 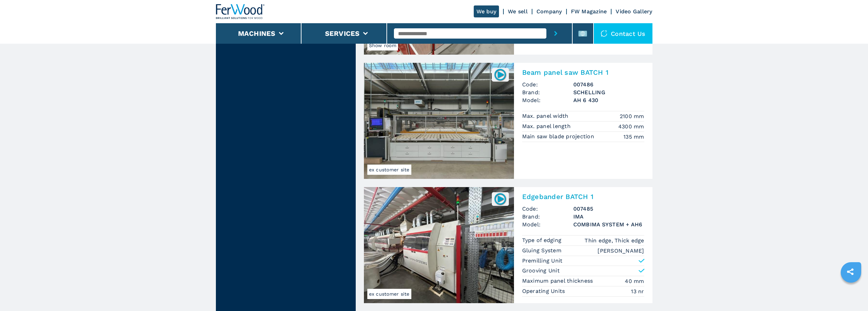 I want to click on button: Services, so click(x=343, y=33).